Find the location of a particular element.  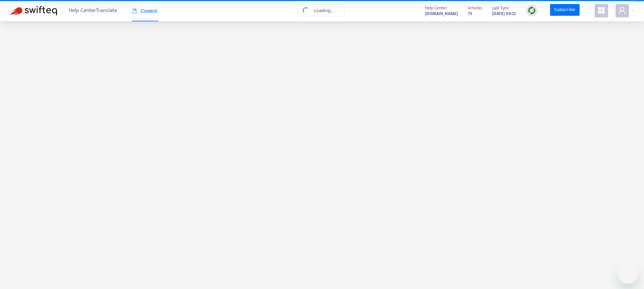

span: Articles is located at coordinates (475, 8).